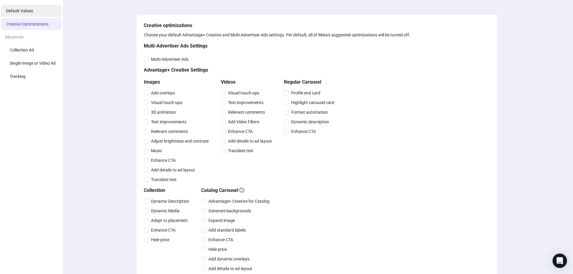  I want to click on span: Tracking, so click(17, 76).